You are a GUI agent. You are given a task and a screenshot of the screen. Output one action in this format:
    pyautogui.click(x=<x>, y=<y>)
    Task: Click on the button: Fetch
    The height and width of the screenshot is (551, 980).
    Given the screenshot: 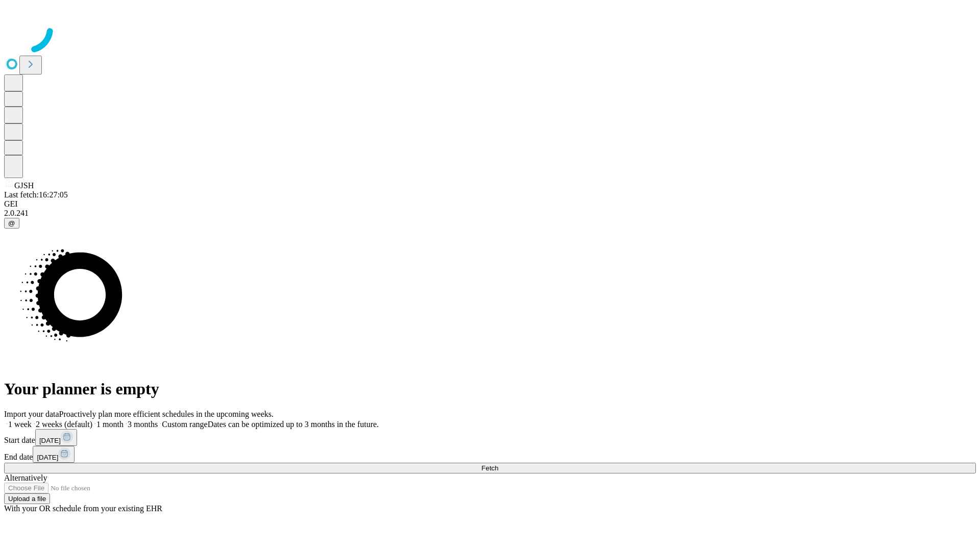 What is the action you would take?
    pyautogui.click(x=490, y=467)
    